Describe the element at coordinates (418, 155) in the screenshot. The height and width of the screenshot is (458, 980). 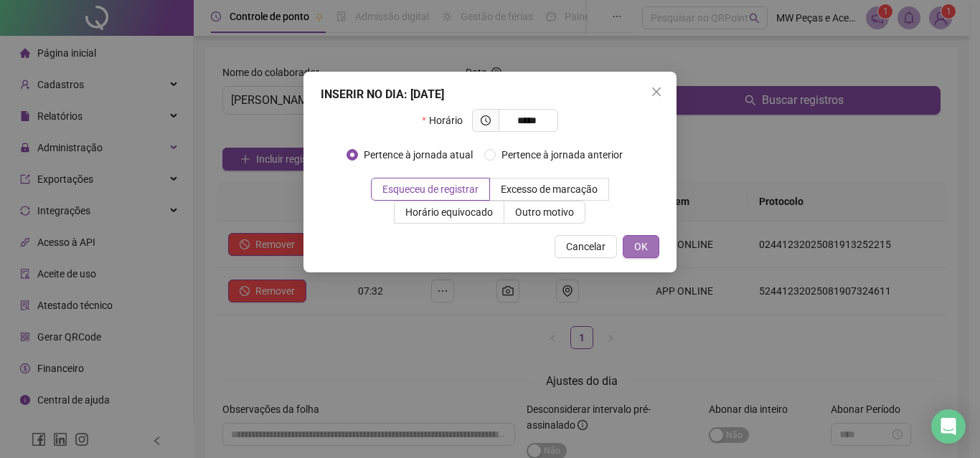
I see `span: Pertence à jornada atual` at that location.